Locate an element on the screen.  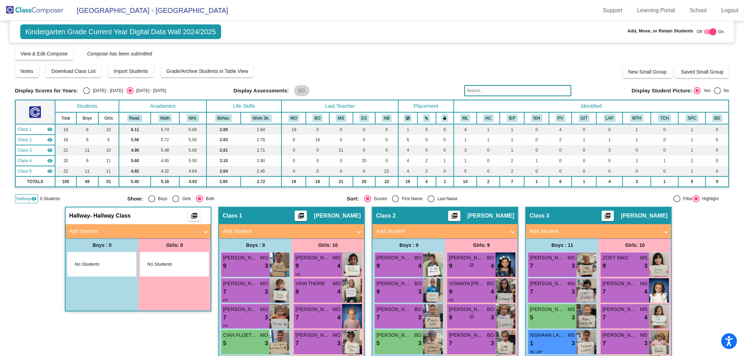
span: Class 4 is located at coordinates (25, 161).